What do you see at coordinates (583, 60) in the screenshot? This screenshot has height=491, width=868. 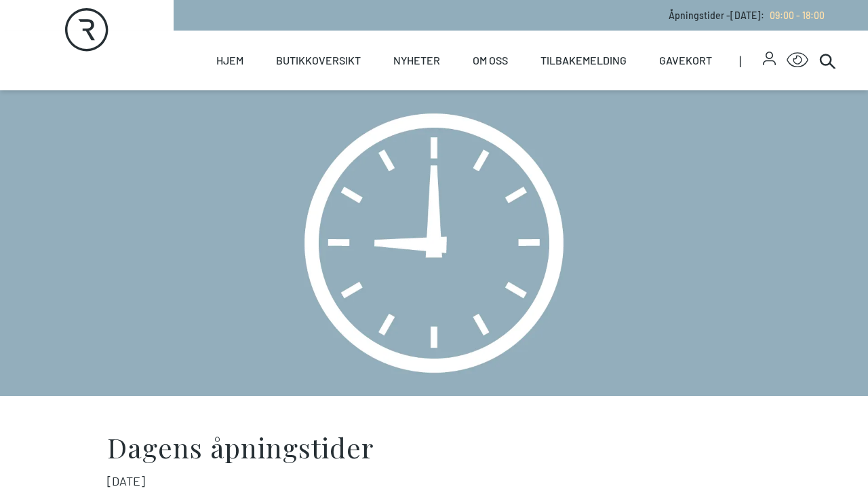 I see `a: Tilbakemelding` at bounding box center [583, 60].